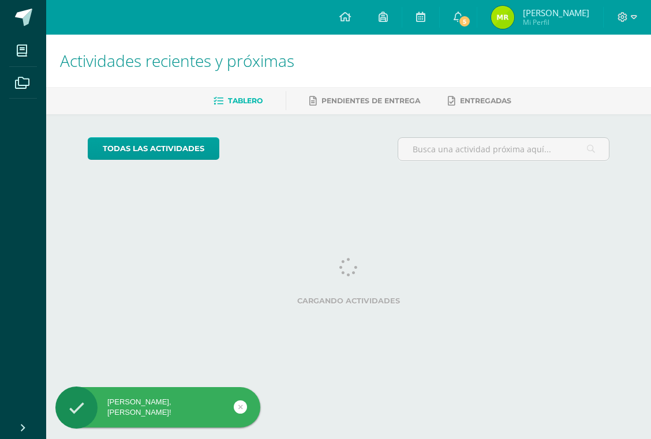  What do you see at coordinates (365, 101) in the screenshot?
I see `a: Pendientes de entrega` at bounding box center [365, 101].